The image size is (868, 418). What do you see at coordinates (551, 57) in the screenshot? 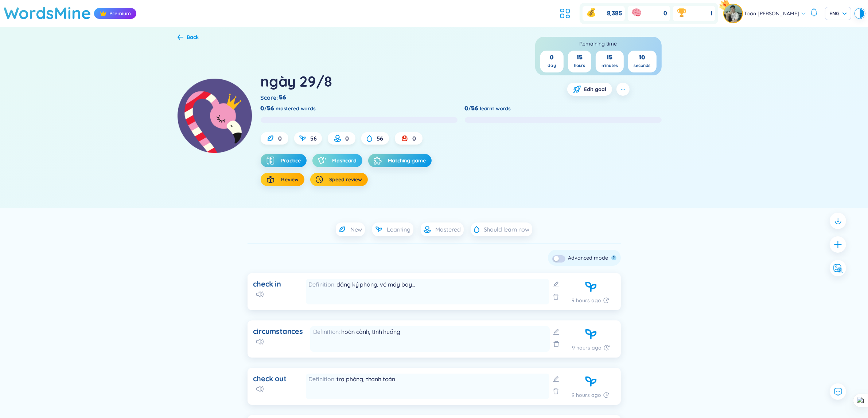
I see `div: 0` at bounding box center [551, 57].